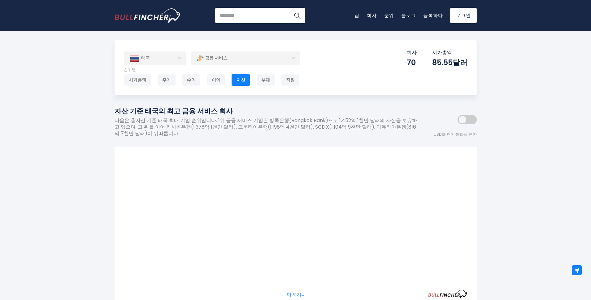 This screenshot has height=300, width=591. I want to click on a: 순위, so click(389, 15).